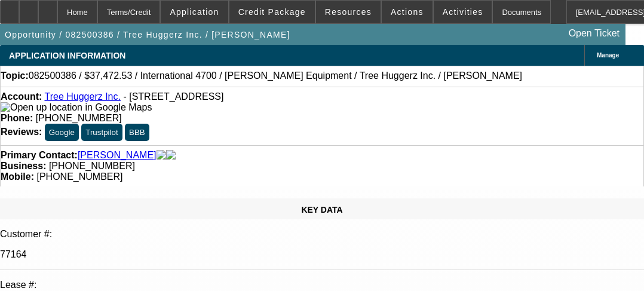 The width and height of the screenshot is (644, 291). Describe the element at coordinates (39, 155) in the screenshot. I see `strong: Primary Contact:` at that location.